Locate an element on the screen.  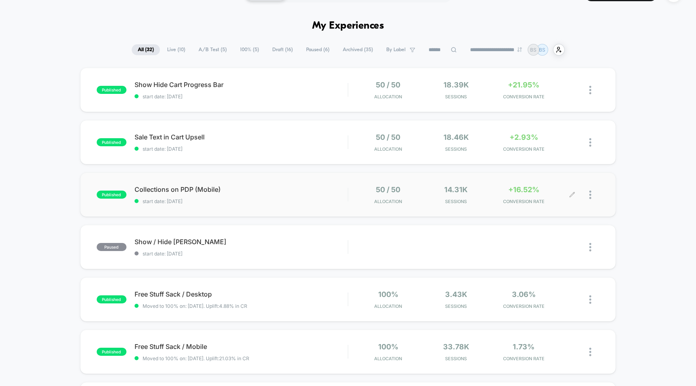
span: Collections on PDP (Mobile) is located at coordinates (241, 189).